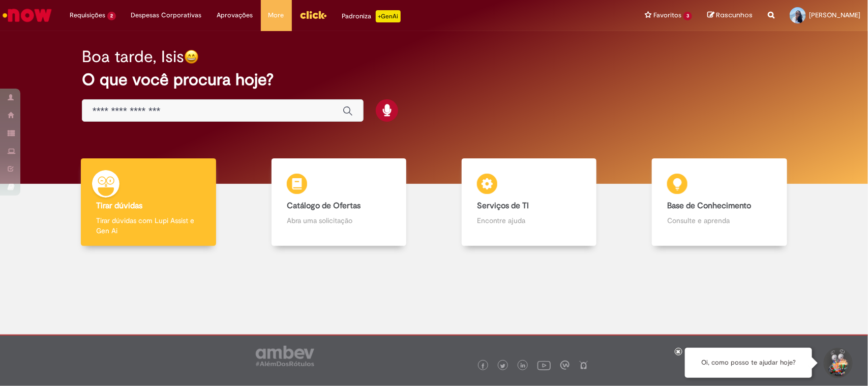  I want to click on span: Rascunhos, so click(734, 15).